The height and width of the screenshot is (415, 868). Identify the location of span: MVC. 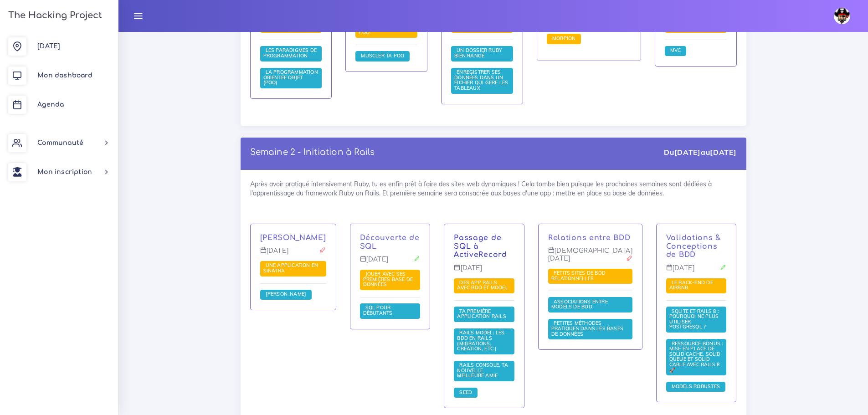
(675, 50).